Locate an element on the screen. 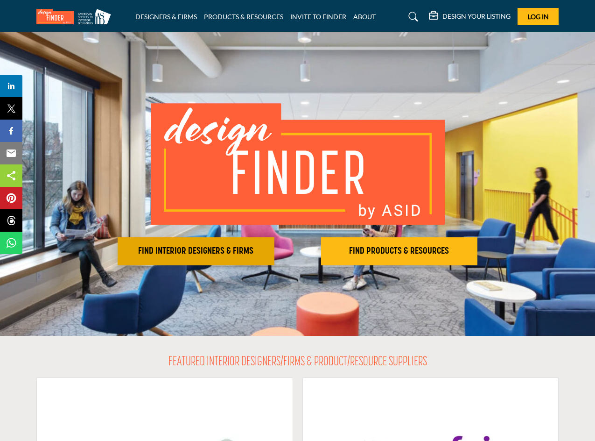 The width and height of the screenshot is (595, 441). div: DESIGN YOUR LISTING is located at coordinates (469, 17).